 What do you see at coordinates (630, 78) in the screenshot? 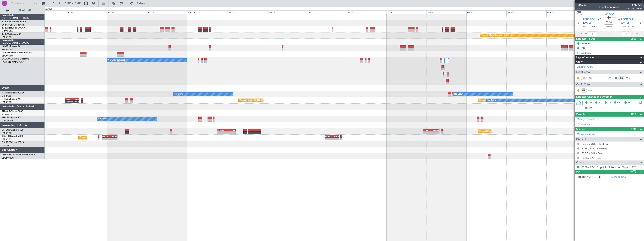
I see `a: CBU` at bounding box center [630, 78].